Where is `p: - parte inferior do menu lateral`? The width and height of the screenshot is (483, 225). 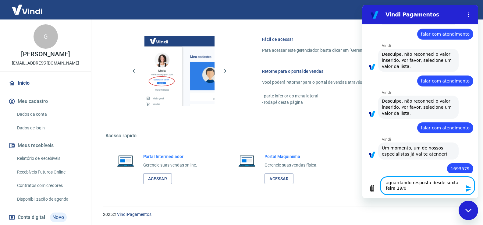 p: - parte inferior do menu lateral is located at coordinates (356, 96).